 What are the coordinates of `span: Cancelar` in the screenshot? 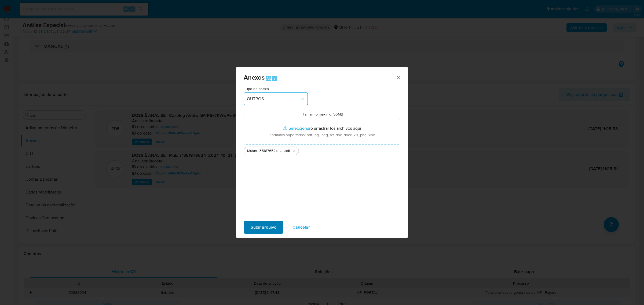 It's located at (301, 228).